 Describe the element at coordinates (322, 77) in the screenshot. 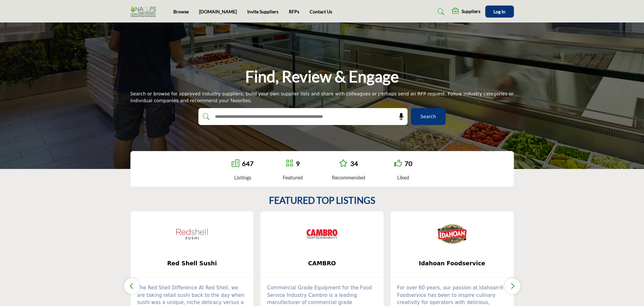

I see `h1: Find, Review & Engage` at that location.